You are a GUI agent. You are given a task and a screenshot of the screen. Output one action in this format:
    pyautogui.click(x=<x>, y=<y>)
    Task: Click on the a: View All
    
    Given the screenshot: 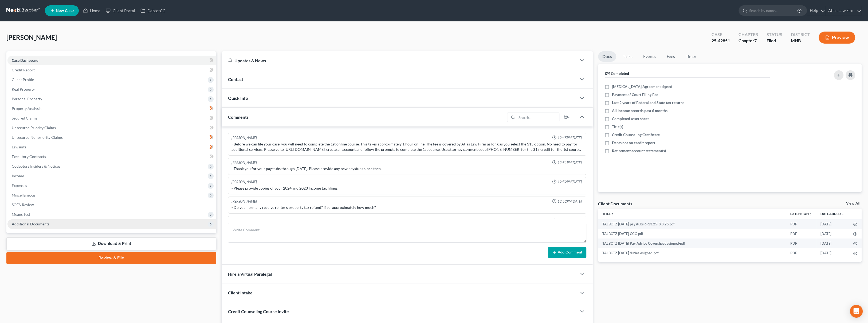 What is the action you would take?
    pyautogui.click(x=853, y=203)
    